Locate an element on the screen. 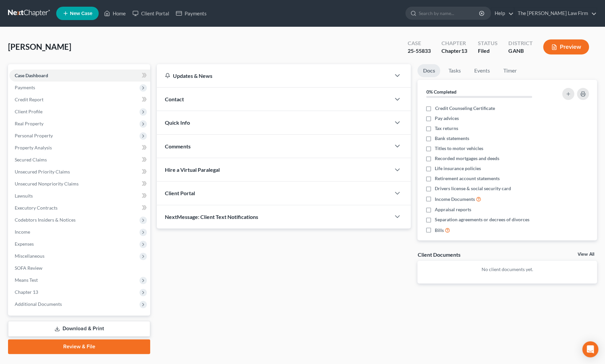 This screenshot has width=605, height=364. span: Credit Report is located at coordinates (29, 99).